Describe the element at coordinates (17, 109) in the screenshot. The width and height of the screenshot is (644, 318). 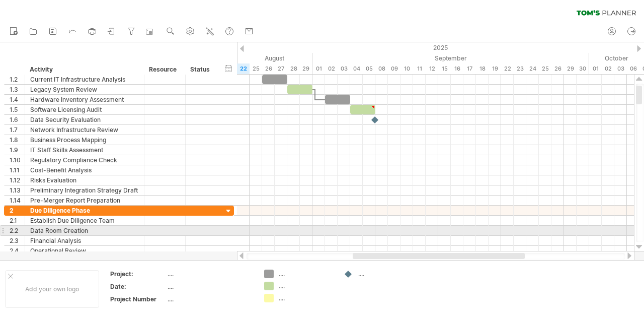
I see `div: 1.5` at that location.